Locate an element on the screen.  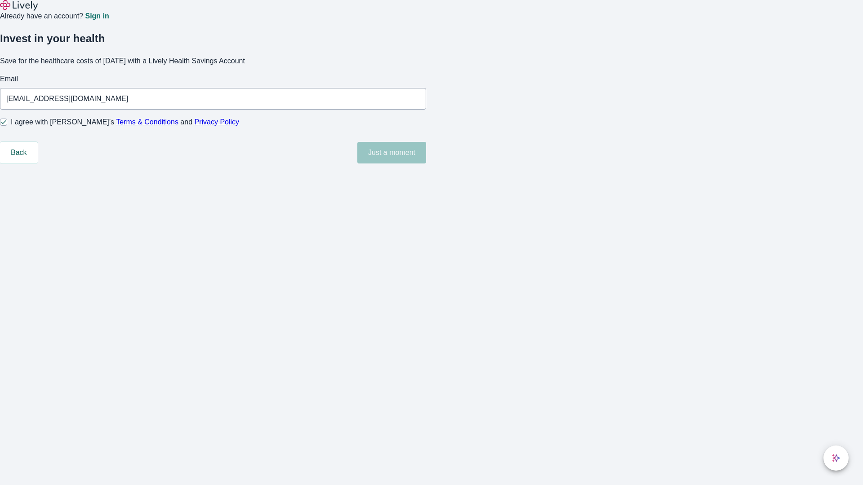
a: Terms & Conditions is located at coordinates (147, 122).